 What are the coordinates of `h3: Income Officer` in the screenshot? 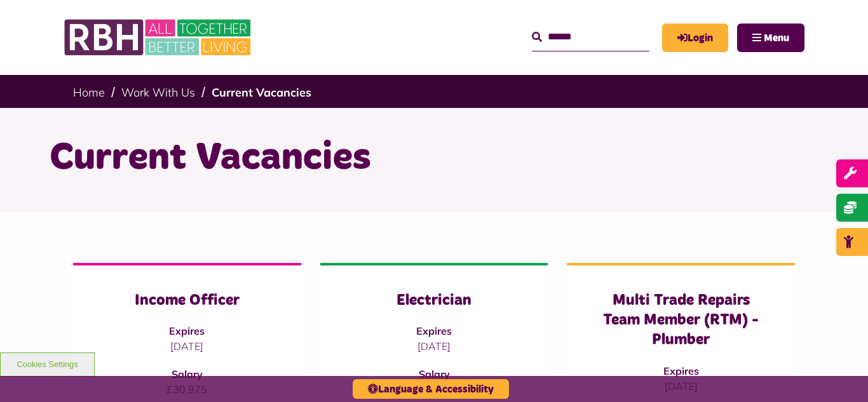 It's located at (187, 300).